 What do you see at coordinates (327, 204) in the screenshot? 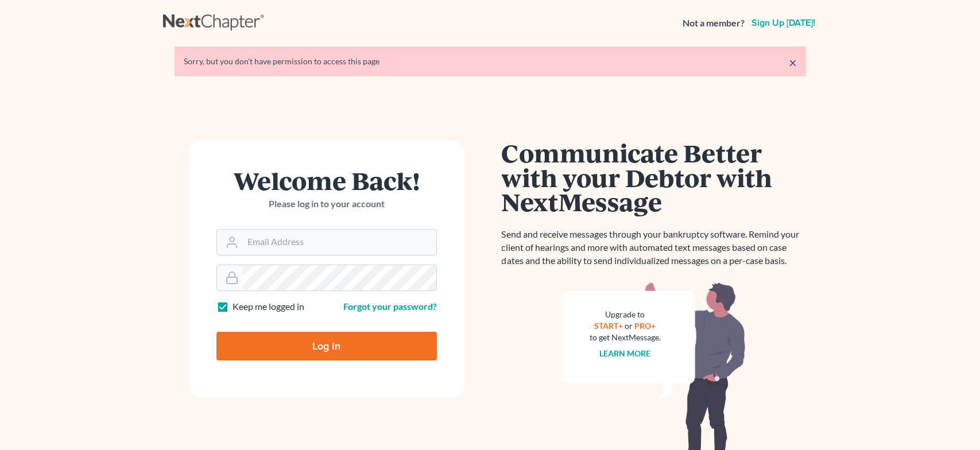
I see `p: Please log in to your account` at bounding box center [327, 204].